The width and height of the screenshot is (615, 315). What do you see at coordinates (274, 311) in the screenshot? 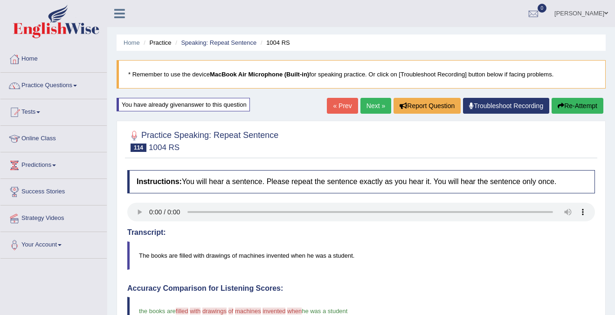
I see `span: invented` at bounding box center [274, 311].